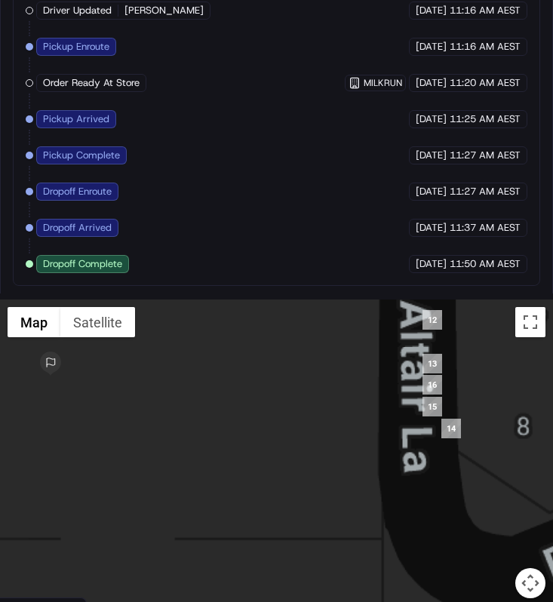  I want to click on input: Got a question? Start typing here..., so click(155, 105).